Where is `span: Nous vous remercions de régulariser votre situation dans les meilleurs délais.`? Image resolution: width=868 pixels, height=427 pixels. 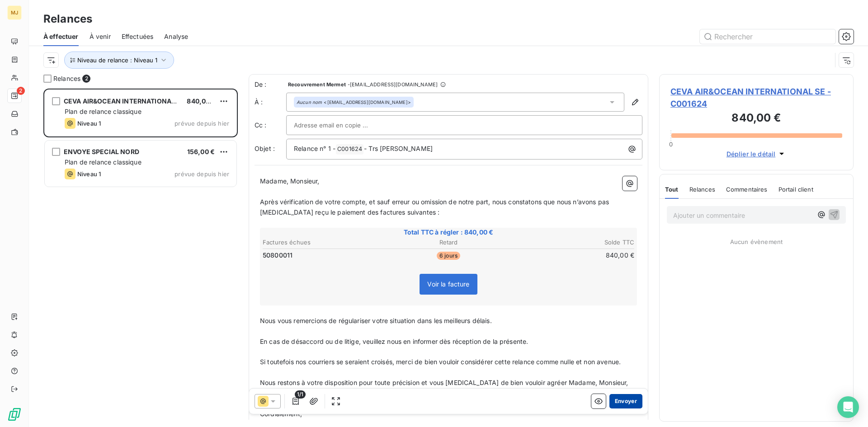 span: Nous vous remercions de régulariser votre situation dans les meilleurs délais. is located at coordinates (375, 320).